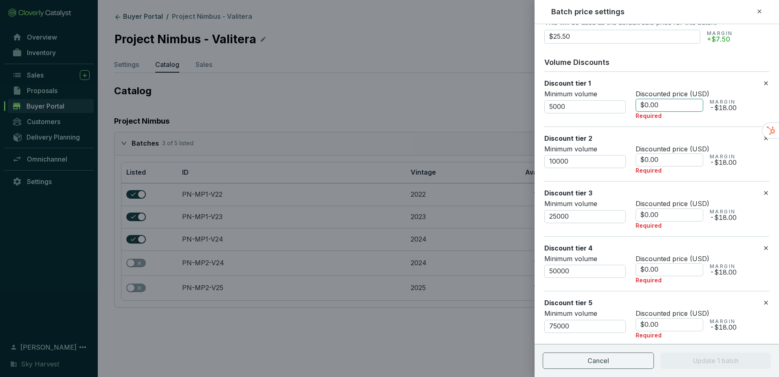 The image size is (779, 377). What do you see at coordinates (598, 360) in the screenshot?
I see `button: Cancel` at bounding box center [598, 360].